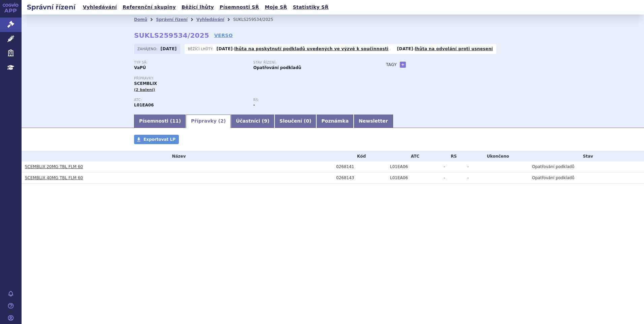  What do you see at coordinates (190, 100) in the screenshot?
I see `p: ATC:` at bounding box center [190, 100].